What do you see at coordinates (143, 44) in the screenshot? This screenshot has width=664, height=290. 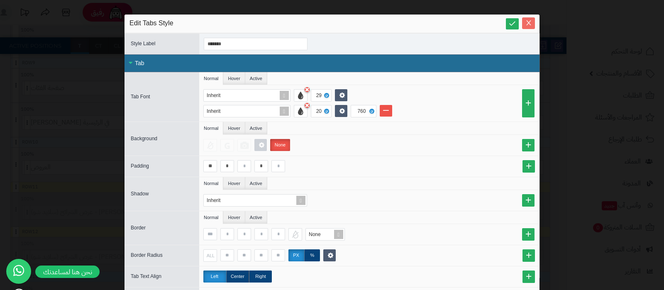 I see `span: Style Label` at bounding box center [143, 44].